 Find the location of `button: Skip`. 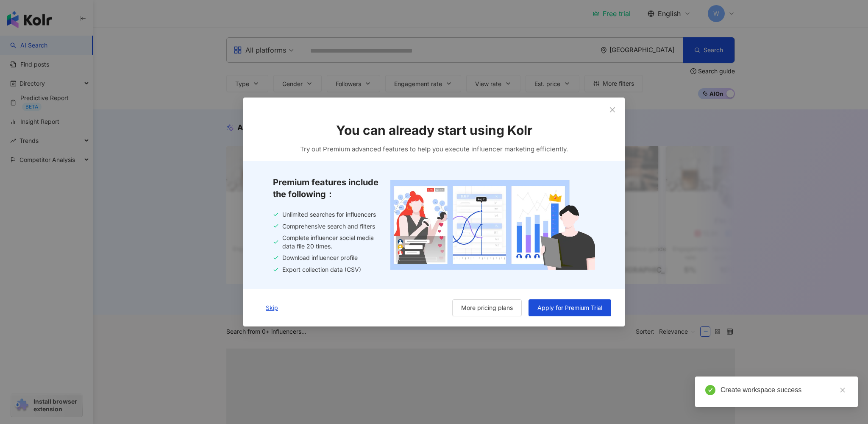

button: Skip is located at coordinates (272, 308).